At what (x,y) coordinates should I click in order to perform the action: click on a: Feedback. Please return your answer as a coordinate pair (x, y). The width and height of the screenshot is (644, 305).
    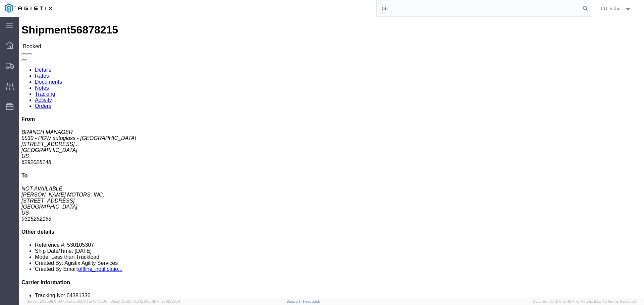
    Looking at the image, I should click on (311, 302).